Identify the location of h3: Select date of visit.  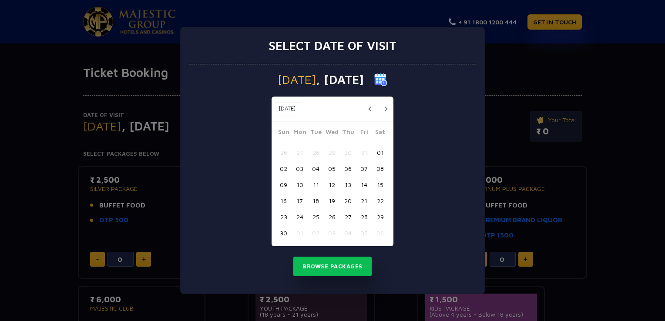
(333, 46).